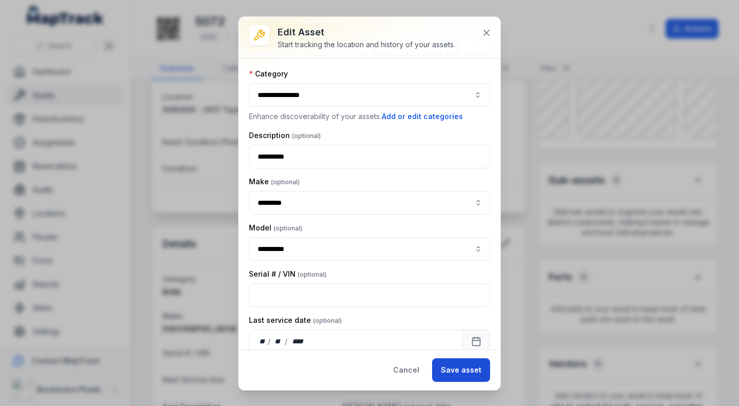  What do you see at coordinates (461, 370) in the screenshot?
I see `button: Save asset` at bounding box center [461, 370].